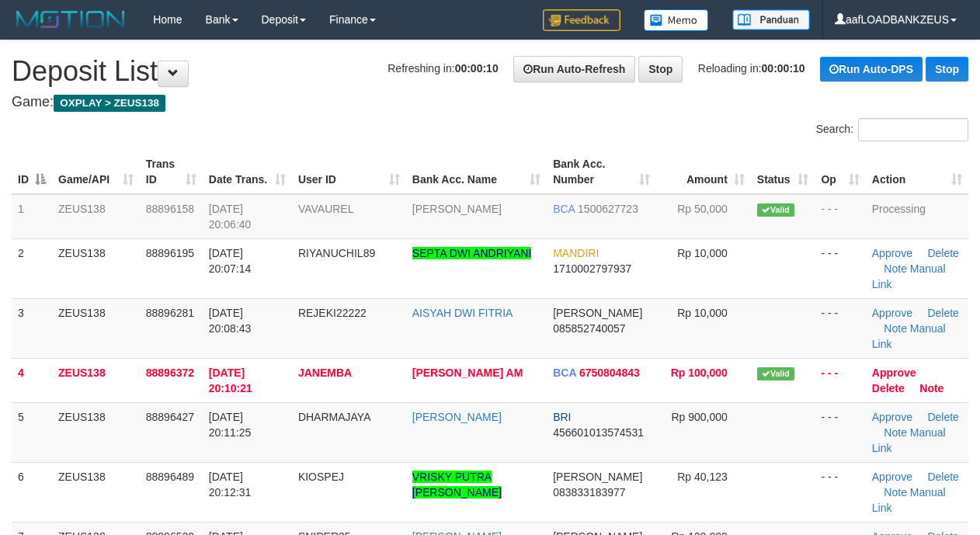  I want to click on img: panduan.png, so click(771, 20).